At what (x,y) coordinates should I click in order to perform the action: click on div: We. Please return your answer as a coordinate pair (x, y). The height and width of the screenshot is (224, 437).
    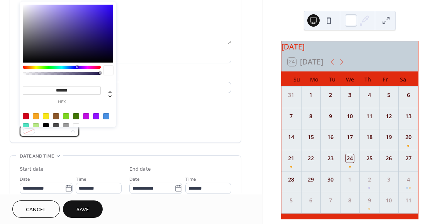
    Looking at the image, I should click on (350, 79).